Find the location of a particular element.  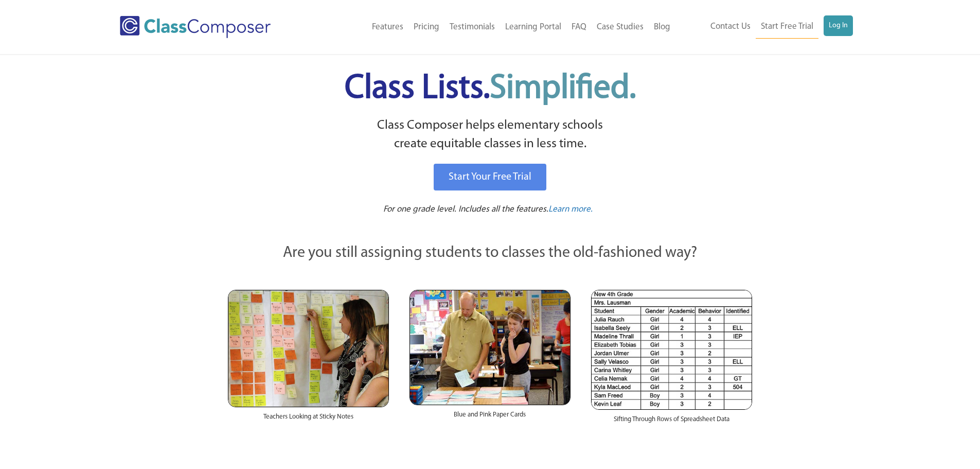

img: Teachers Looking at Sticky Notes is located at coordinates (308, 348).